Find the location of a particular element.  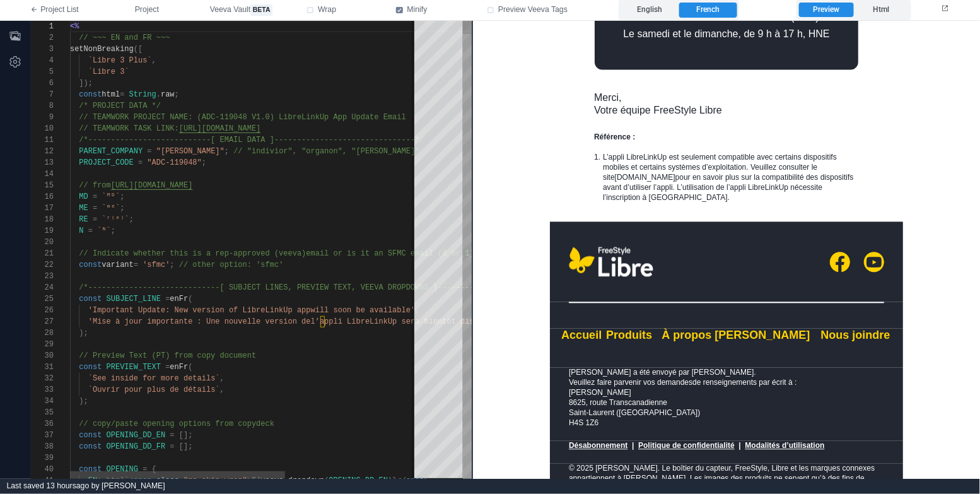

span: Wrap is located at coordinates (326, 10).